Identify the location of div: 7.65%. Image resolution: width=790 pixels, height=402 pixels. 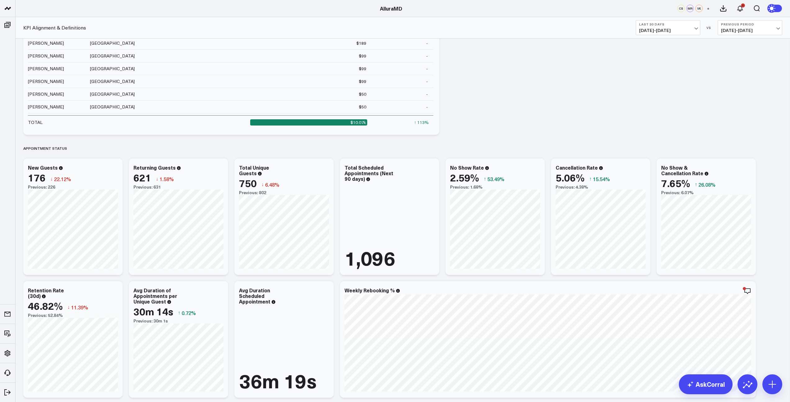
(675, 183).